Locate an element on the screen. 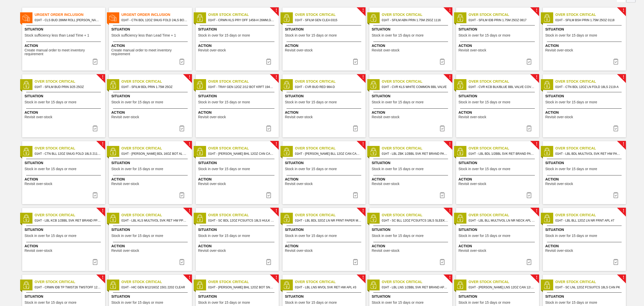 The width and height of the screenshot is (644, 306). span: 01HT - CVR KCB BLK/BLUE BBL VALVE COVER is located at coordinates (501, 87).